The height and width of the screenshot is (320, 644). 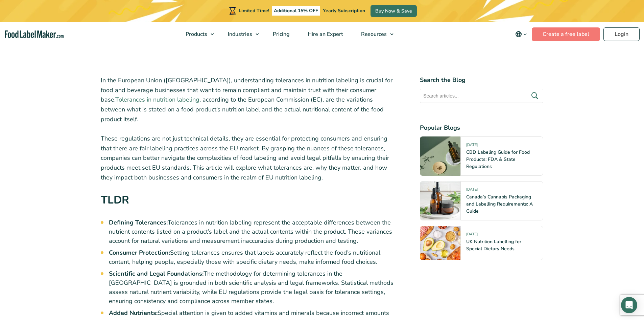 What do you see at coordinates (139, 223) in the screenshot?
I see `strong: Defining Tolerances:` at bounding box center [139, 223].